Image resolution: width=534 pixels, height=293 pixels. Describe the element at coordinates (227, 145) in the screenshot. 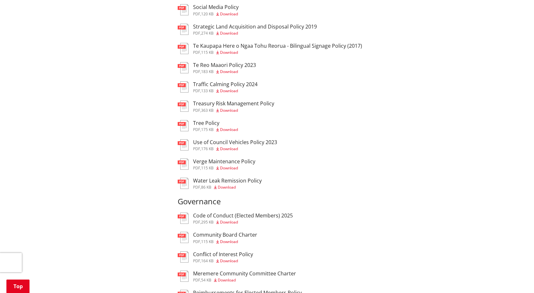

I see `a: Use of Council Vehicles Policy 2023 pdf,176 KB Download` at that location.